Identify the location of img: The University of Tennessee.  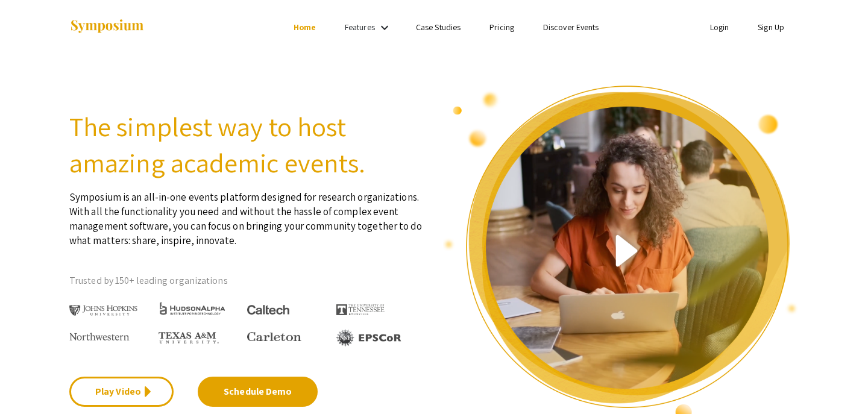
(361, 310).